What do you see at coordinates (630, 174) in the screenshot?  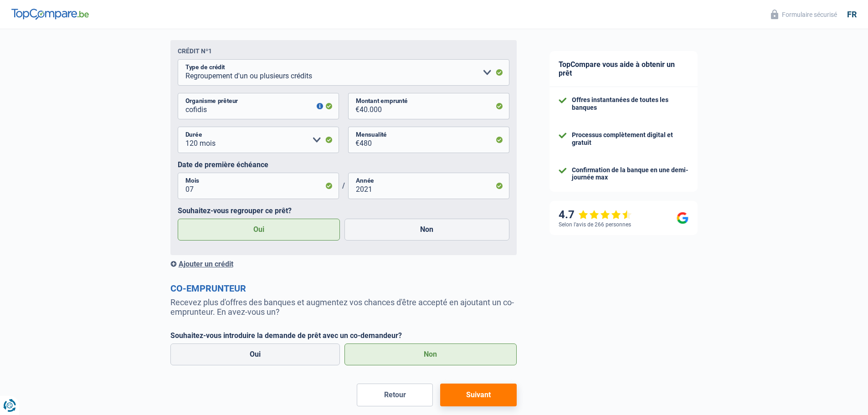 I see `div: Confirmation de la banque en une demi-journée max` at bounding box center [630, 174].